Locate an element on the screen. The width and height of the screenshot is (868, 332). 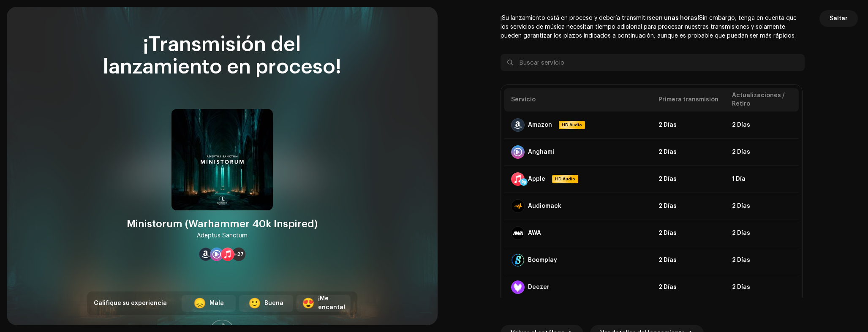
div: Amazon is located at coordinates (540, 125).